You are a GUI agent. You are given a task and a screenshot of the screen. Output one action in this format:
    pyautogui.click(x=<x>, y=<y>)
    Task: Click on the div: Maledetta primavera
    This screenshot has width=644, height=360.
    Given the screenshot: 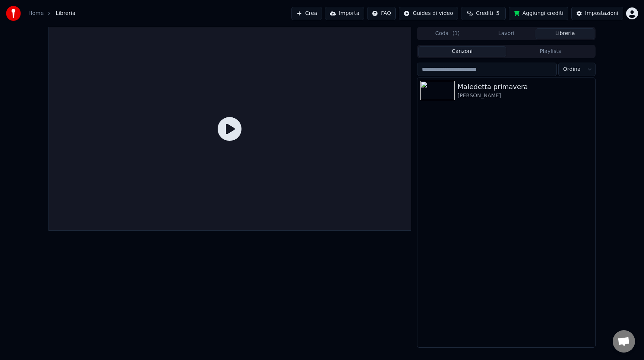 What is the action you would take?
    pyautogui.click(x=525, y=87)
    